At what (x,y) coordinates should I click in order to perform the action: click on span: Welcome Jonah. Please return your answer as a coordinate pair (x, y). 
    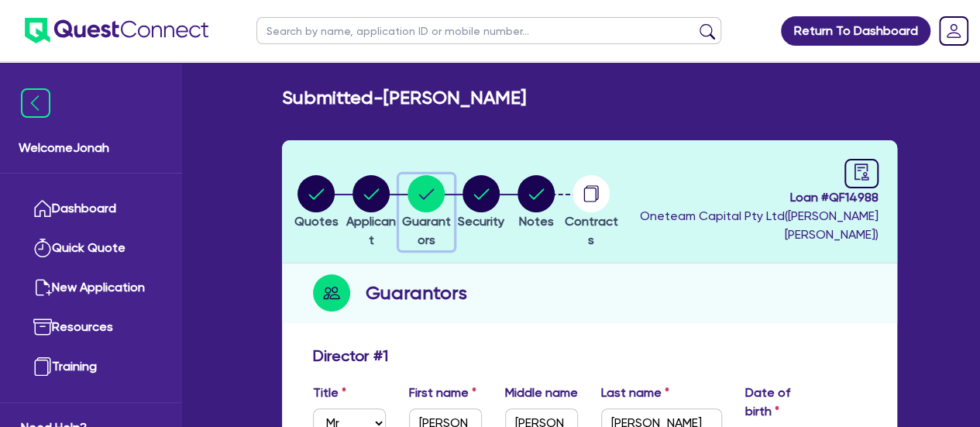
    Looking at the image, I should click on (91, 148).